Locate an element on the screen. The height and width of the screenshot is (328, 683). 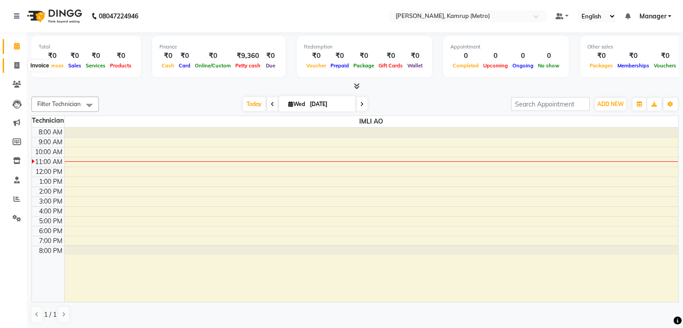
span: Ongoing is located at coordinates (523, 66).